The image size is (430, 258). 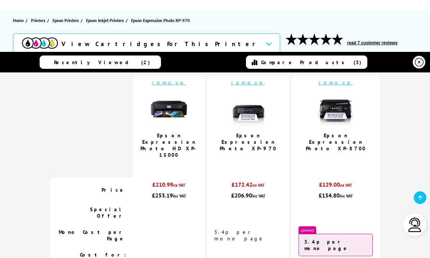 What do you see at coordinates (248, 186) in the screenshot?
I see `div: £172.42` at bounding box center [248, 186].